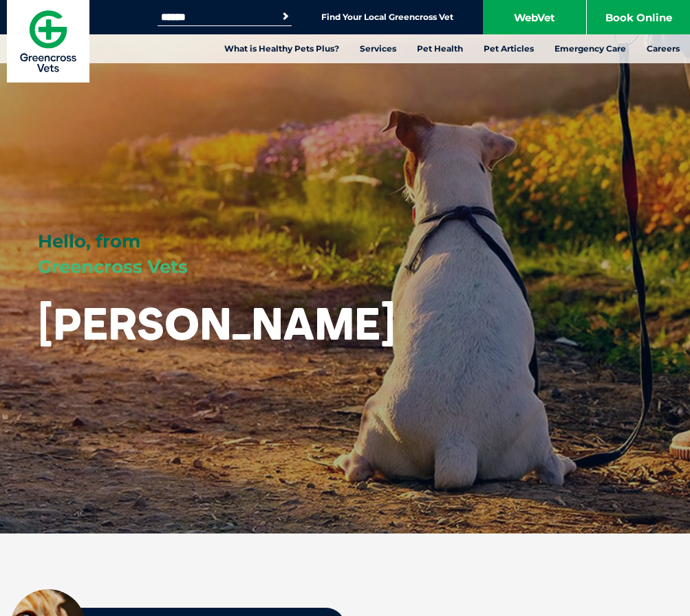 The image size is (690, 616). What do you see at coordinates (388, 17) in the screenshot?
I see `a: Find Your Local Greencross Vet` at bounding box center [388, 17].